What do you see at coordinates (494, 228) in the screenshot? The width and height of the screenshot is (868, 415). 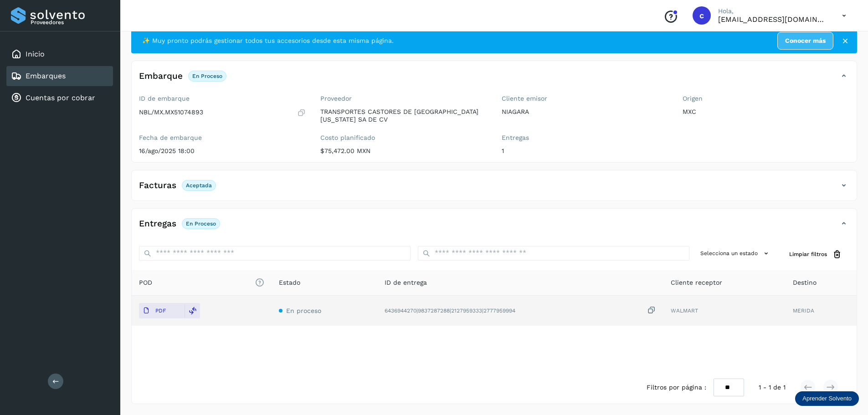 I see `div: EntregasEn proceso` at bounding box center [494, 228].